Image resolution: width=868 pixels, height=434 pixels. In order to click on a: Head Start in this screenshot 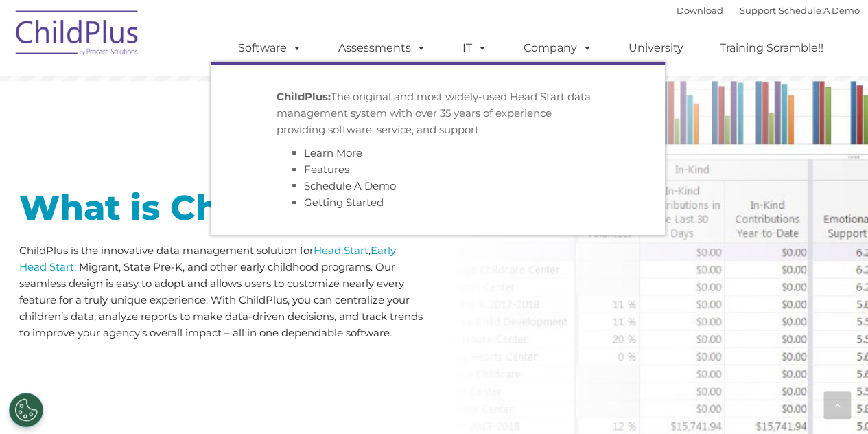, I will do `click(341, 250)`.